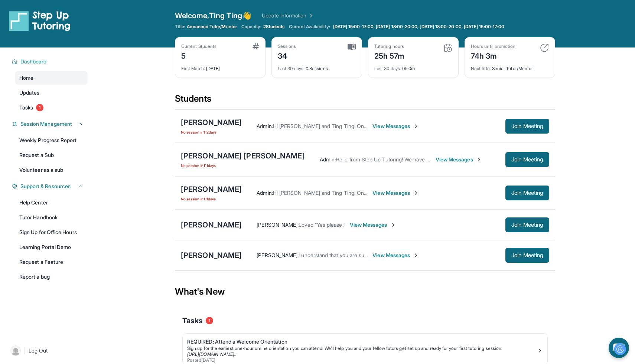 Image resolution: width=635 pixels, height=364 pixels. What do you see at coordinates (30, 93) in the screenshot?
I see `span: Updates` at bounding box center [30, 93].